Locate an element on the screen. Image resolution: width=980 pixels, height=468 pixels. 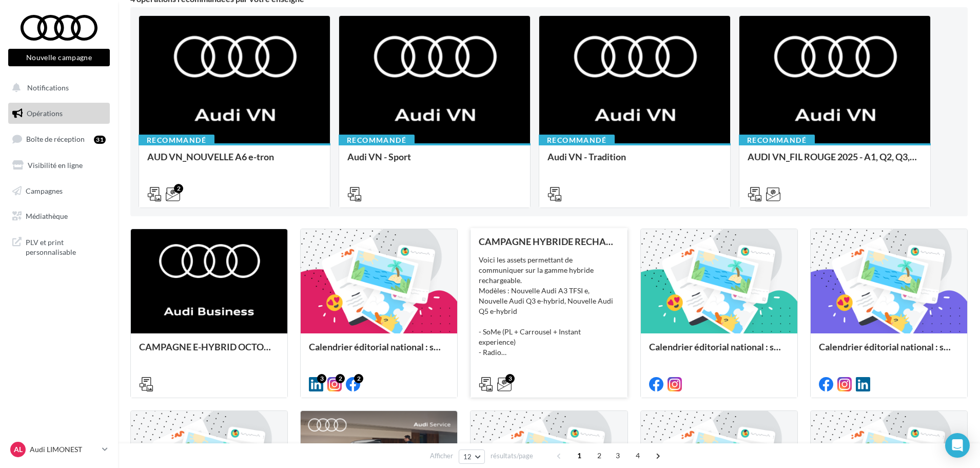
span: Notifications is located at coordinates (47, 88).